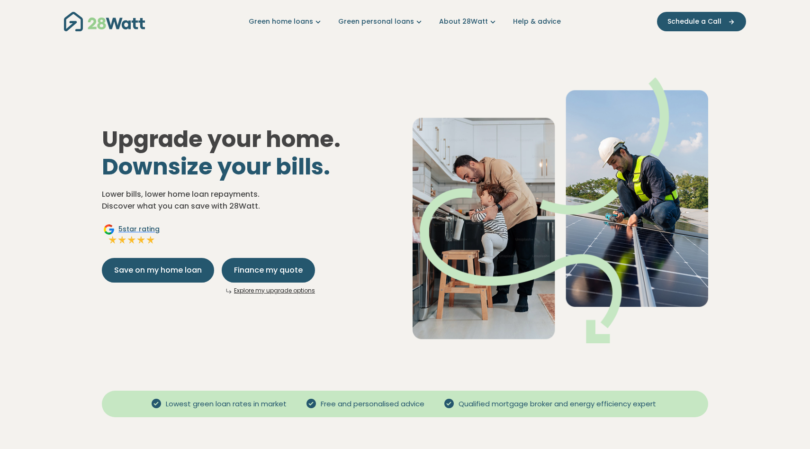  Describe the element at coordinates (268, 270) in the screenshot. I see `button: Finance my quote` at that location.